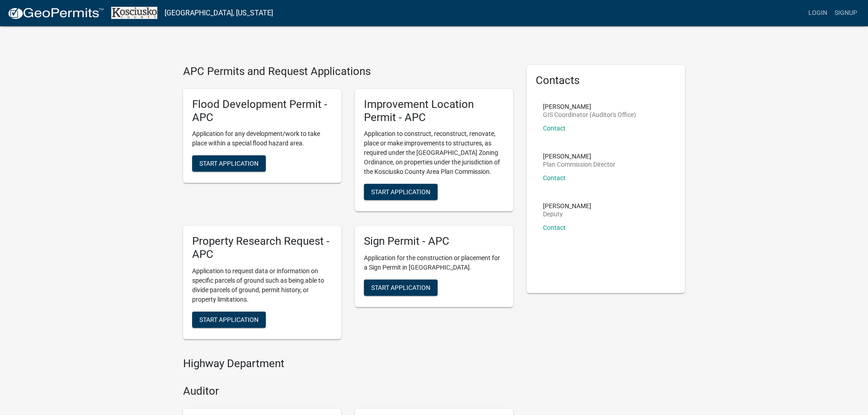 The image size is (868, 415). What do you see at coordinates (589, 114) in the screenshot?
I see `p: GIS Coordinator (Auditor's Office)` at bounding box center [589, 114].